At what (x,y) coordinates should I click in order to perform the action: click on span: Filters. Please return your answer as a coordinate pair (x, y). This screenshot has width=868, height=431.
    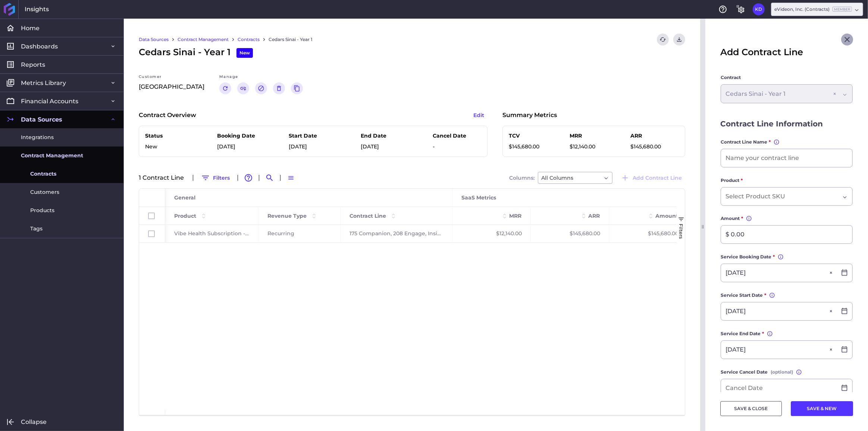
    Looking at the image, I should click on (681, 231).